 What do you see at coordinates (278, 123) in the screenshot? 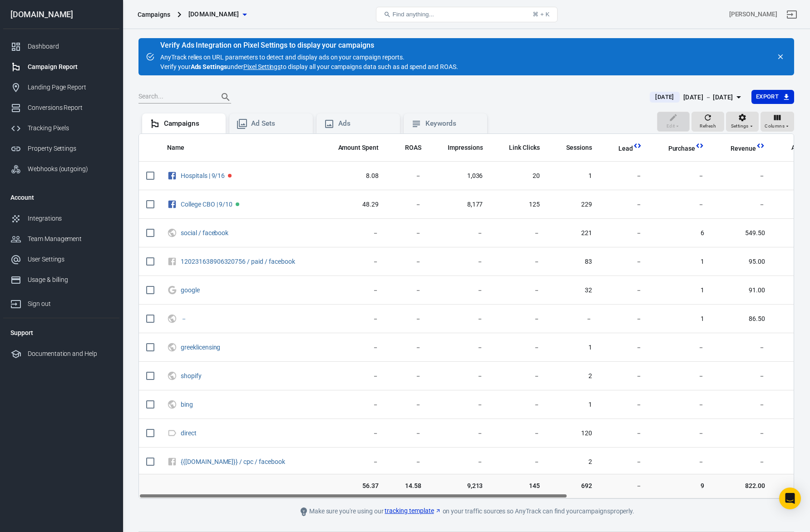
I see `div: Ad Sets` at bounding box center [278, 123].